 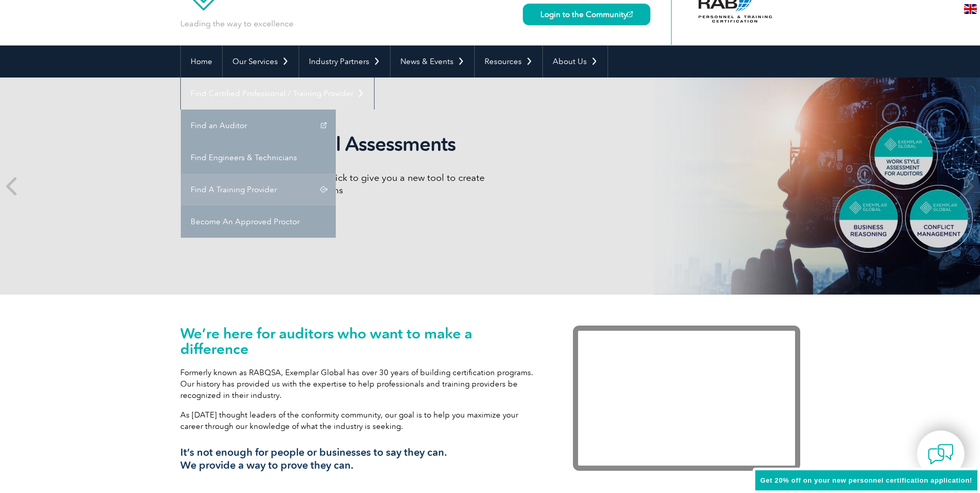 I want to click on img: en, so click(x=970, y=9).